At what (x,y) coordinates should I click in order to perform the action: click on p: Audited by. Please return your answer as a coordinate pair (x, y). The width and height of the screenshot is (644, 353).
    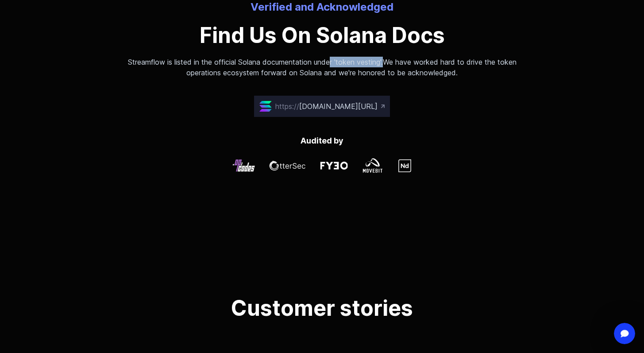
    Looking at the image, I should click on (322, 141).